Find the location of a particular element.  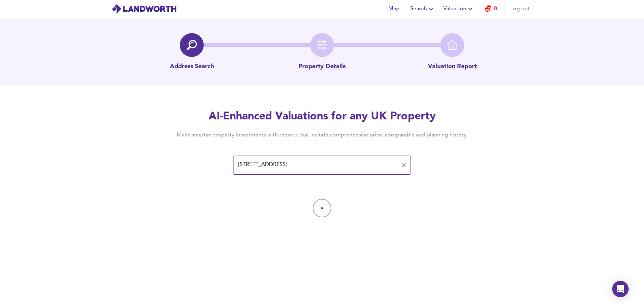

img: logo is located at coordinates (144, 9).